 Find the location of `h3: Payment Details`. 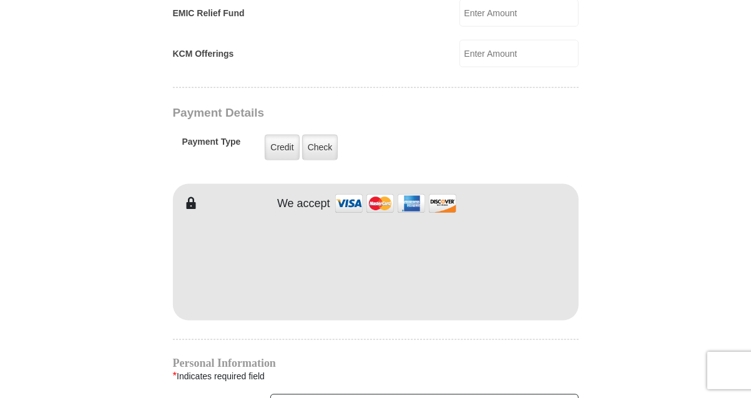

h3: Payment Details is located at coordinates (332, 113).